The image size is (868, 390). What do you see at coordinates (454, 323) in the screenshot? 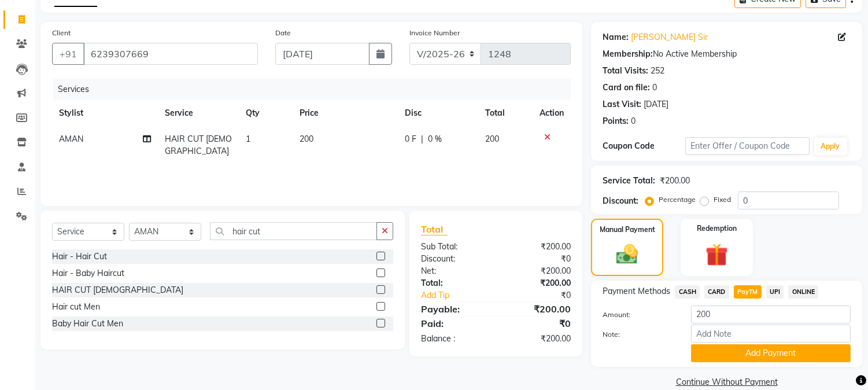
I see `div: Paid:` at bounding box center [454, 323].